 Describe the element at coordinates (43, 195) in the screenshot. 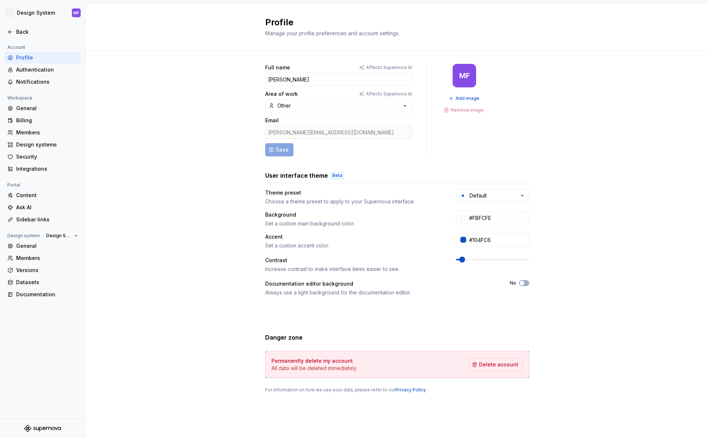

I see `a: Content` at that location.